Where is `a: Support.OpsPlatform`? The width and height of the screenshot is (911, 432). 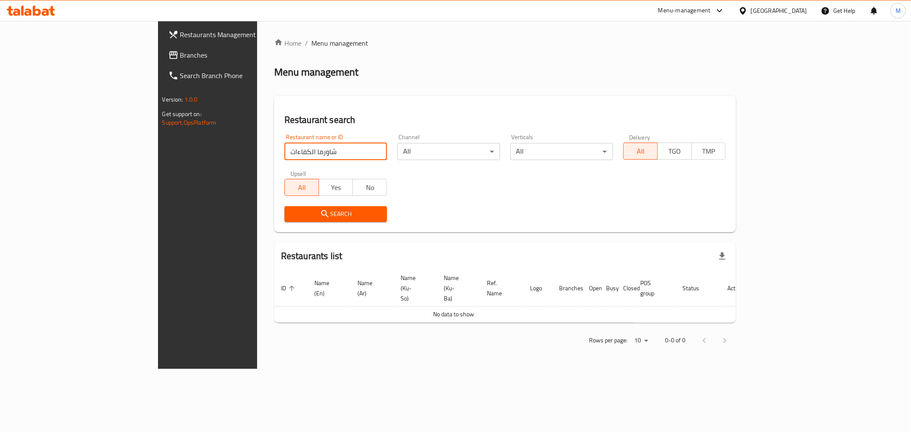 a: Support.OpsPlatform is located at coordinates (189, 123).